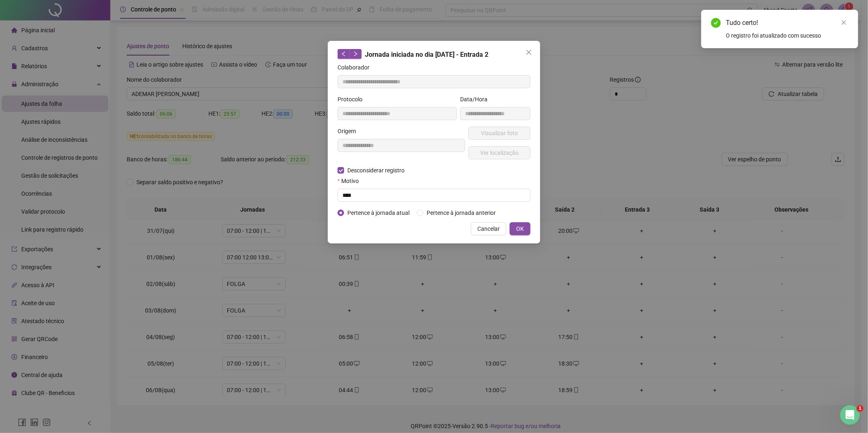 This screenshot has width=868, height=433. What do you see at coordinates (344, 54) in the screenshot?
I see `button: left` at bounding box center [344, 54].